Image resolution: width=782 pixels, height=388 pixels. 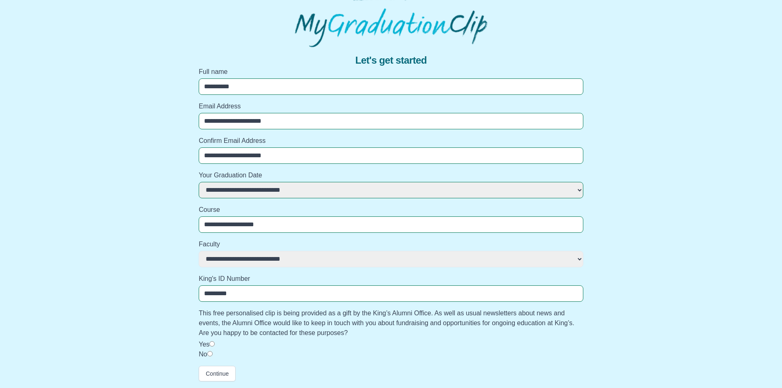 I want to click on label: King's ID Number, so click(x=391, y=279).